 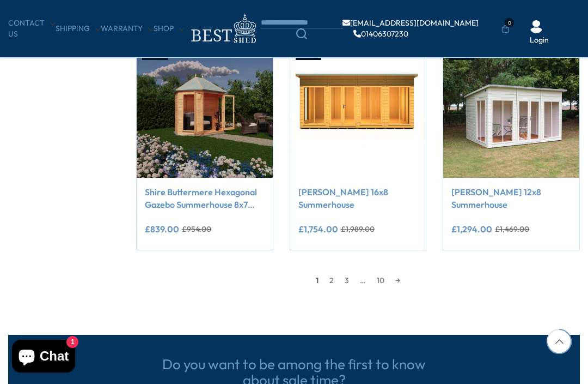 What do you see at coordinates (347, 280) in the screenshot?
I see `a: 3` at bounding box center [347, 280].